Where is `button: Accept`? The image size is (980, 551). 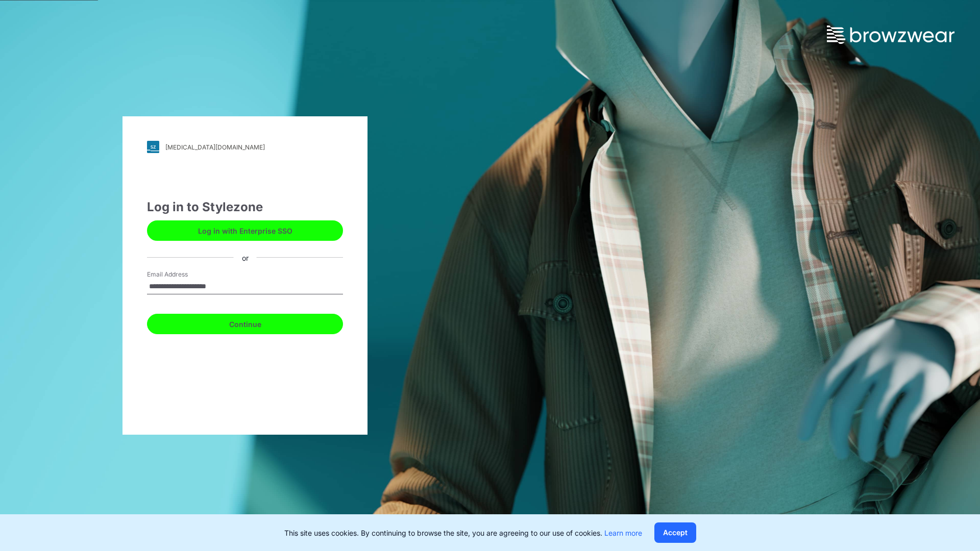
button: Accept is located at coordinates (676, 532).